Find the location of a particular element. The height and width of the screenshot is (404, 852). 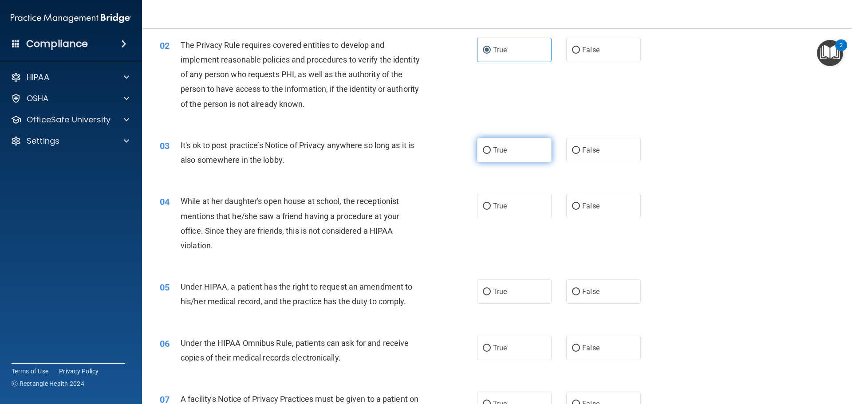

div: 2 is located at coordinates (841, 51).